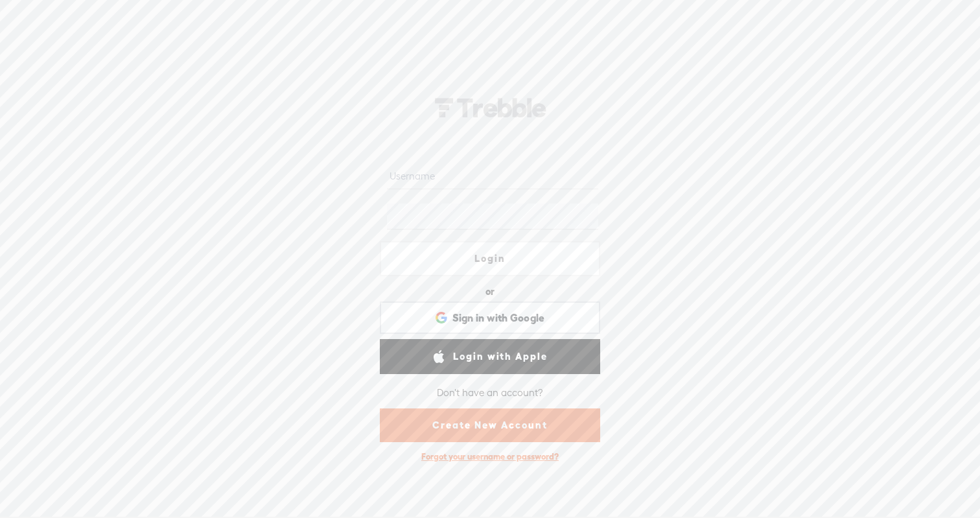 The image size is (980, 518). I want to click on div: Don't have an account?, so click(490, 392).